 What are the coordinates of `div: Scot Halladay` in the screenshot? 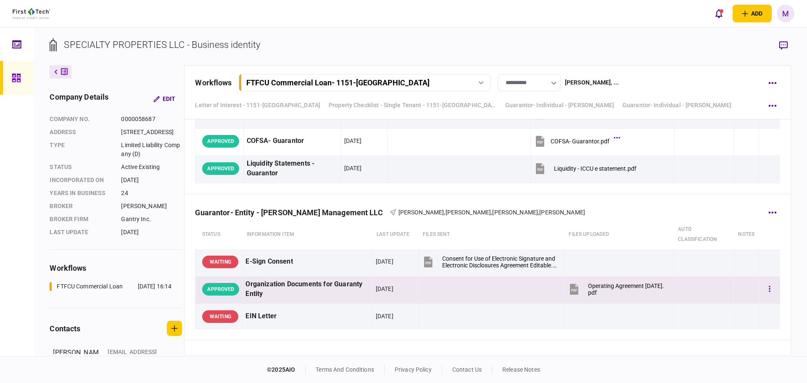 It's located at (446, 358).